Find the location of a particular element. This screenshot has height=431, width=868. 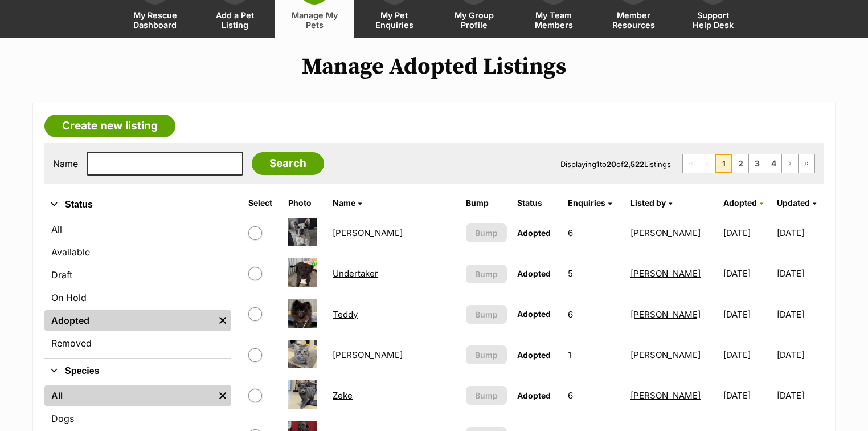

div: Status is located at coordinates (138, 287).